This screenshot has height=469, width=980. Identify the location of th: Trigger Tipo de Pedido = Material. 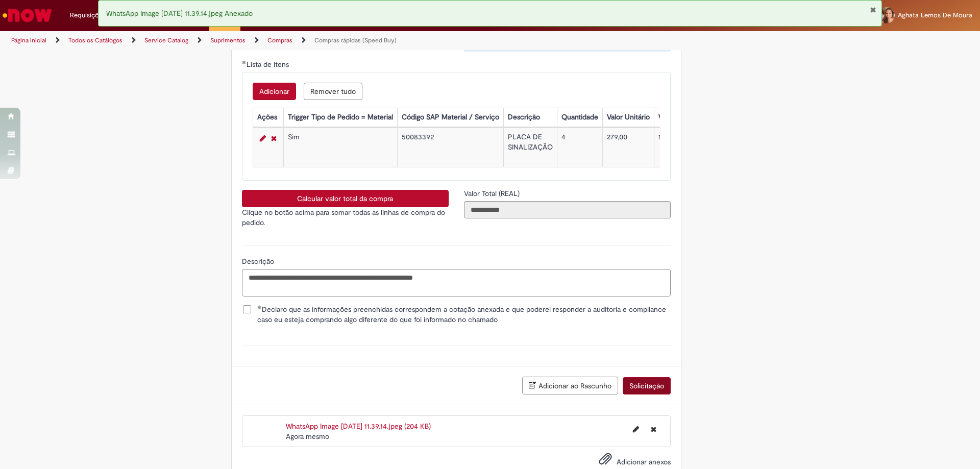
(340, 117).